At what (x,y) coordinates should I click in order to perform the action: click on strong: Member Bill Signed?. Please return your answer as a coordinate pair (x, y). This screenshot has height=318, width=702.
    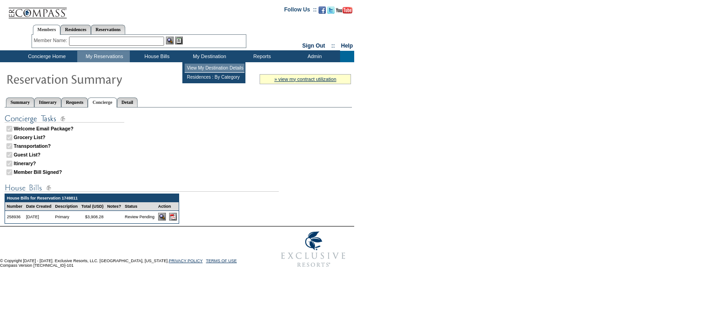
    Looking at the image, I should click on (37, 172).